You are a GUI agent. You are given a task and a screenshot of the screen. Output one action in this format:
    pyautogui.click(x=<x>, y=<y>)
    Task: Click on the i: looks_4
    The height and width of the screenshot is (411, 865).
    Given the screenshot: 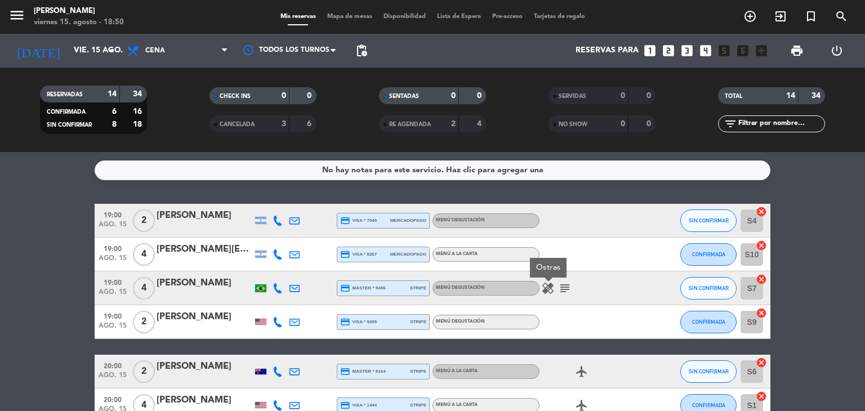 What is the action you would take?
    pyautogui.click(x=705, y=51)
    